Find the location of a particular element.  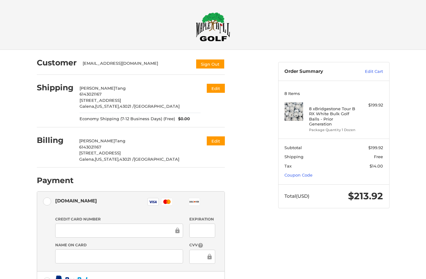

span: Economy Shipping (7-12 Business Days) (Free) is located at coordinates (127, 119).